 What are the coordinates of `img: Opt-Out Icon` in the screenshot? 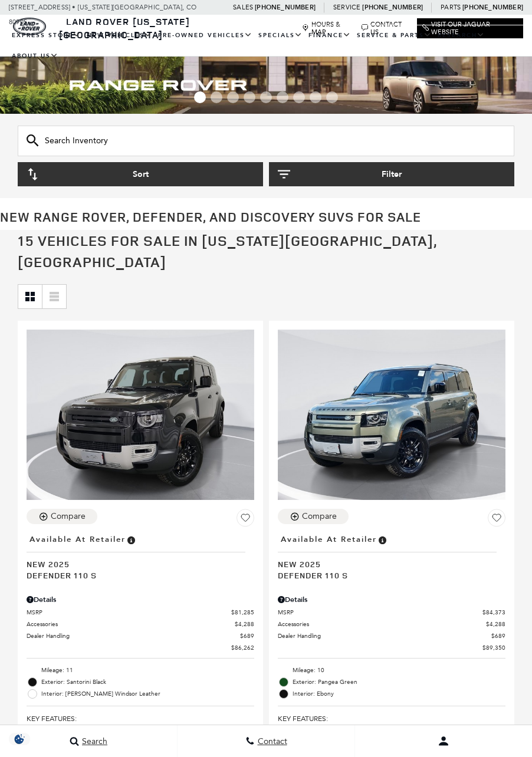 It's located at (19, 739).